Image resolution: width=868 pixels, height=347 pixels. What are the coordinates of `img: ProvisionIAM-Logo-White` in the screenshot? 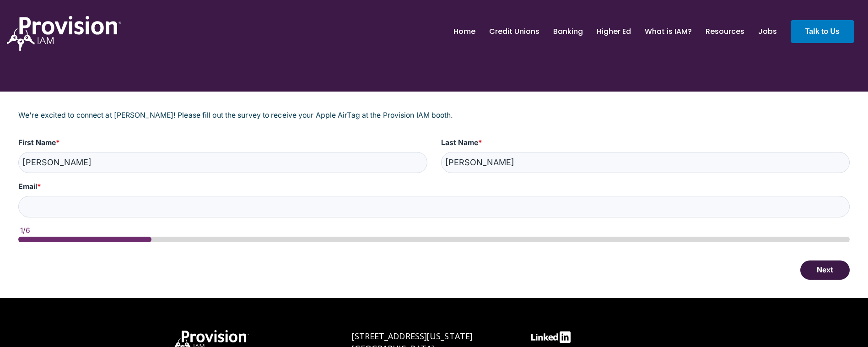 It's located at (64, 34).